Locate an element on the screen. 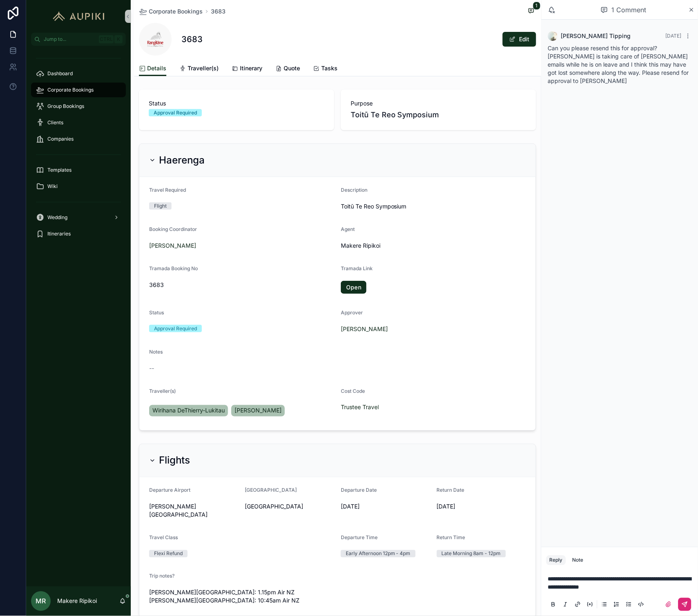 Image resolution: width=698 pixels, height=616 pixels. span: Travel Class is located at coordinates (164, 538).